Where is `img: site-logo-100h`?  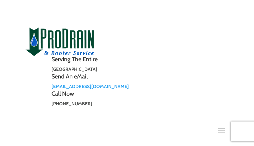 img: site-logo-100h is located at coordinates (60, 41).